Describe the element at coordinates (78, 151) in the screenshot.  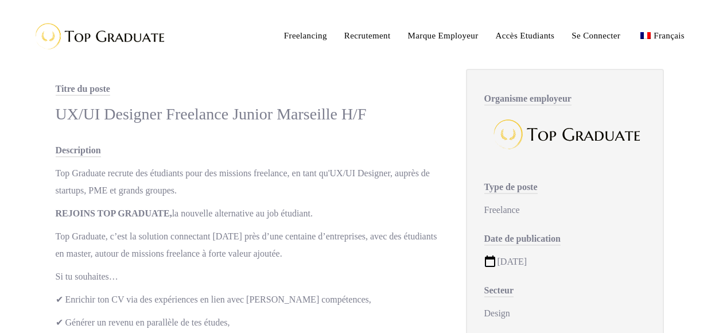
I see `span: Description` at that location.